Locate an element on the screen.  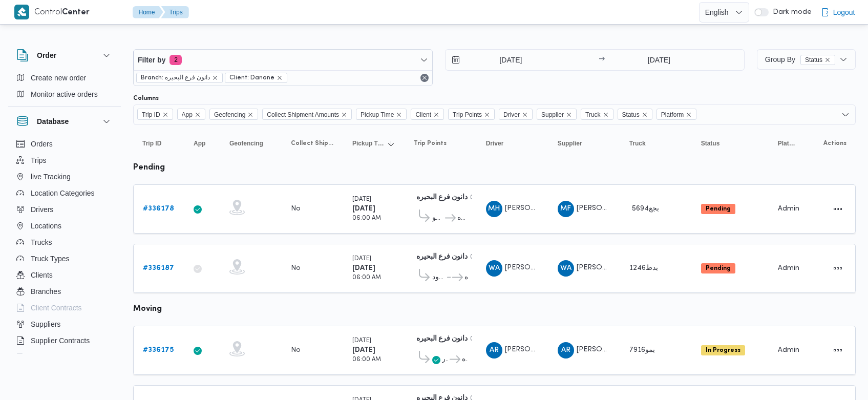
span: بدط1246 is located at coordinates (644, 268).